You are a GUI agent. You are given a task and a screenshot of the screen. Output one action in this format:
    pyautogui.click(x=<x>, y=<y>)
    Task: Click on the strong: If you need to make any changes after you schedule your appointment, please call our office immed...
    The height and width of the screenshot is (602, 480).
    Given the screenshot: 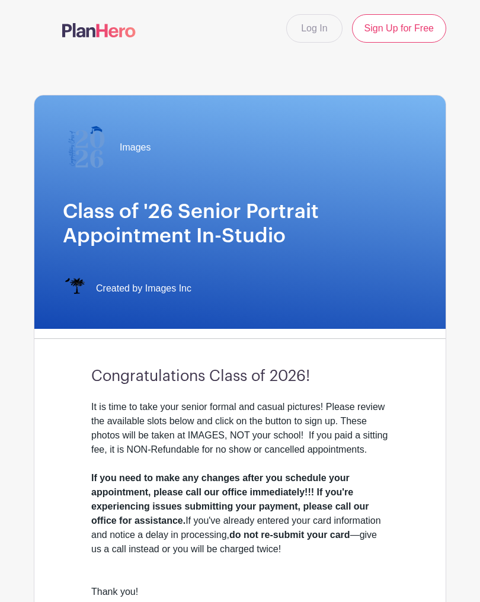 What is the action you would take?
    pyautogui.click(x=230, y=499)
    